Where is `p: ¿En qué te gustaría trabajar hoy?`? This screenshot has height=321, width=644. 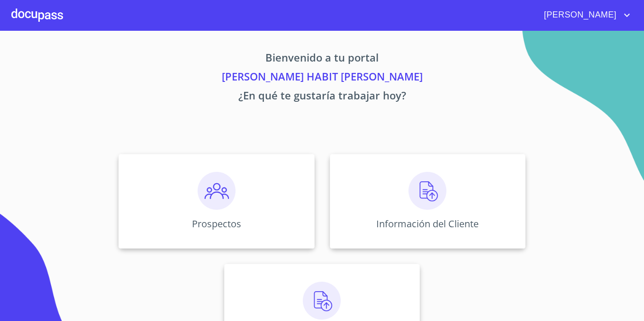
p: ¿En qué te gustaría trabajar hoy? is located at coordinates (322, 97).